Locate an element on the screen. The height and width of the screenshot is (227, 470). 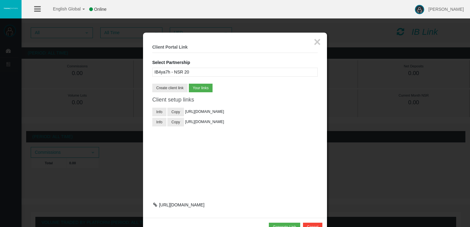
button: Your links is located at coordinates (201, 88).